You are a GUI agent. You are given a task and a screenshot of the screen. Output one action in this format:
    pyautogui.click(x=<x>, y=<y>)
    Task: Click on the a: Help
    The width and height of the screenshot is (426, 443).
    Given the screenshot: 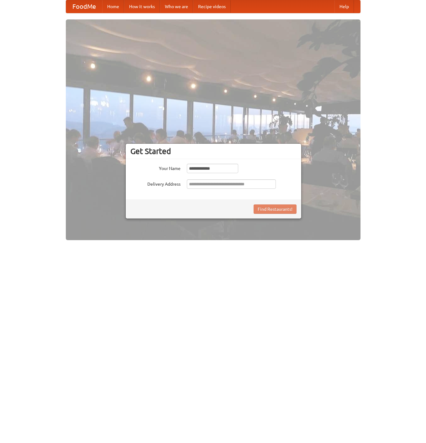 What is the action you would take?
    pyautogui.click(x=344, y=7)
    